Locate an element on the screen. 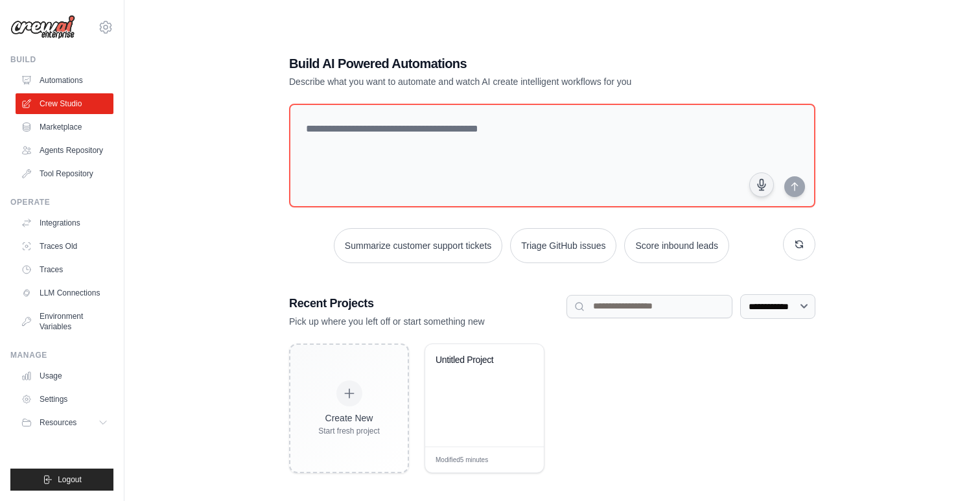 This screenshot has width=980, height=501. a: Tool Repository is located at coordinates (65, 174).